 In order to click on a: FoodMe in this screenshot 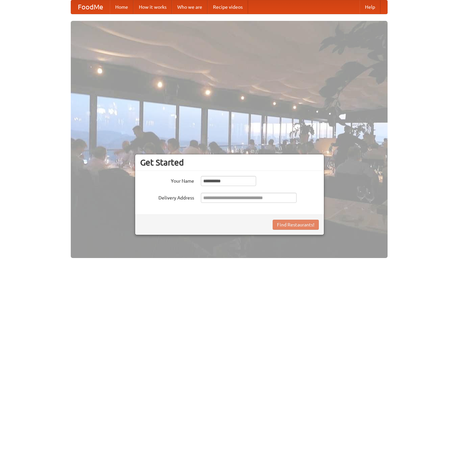, I will do `click(90, 7)`.